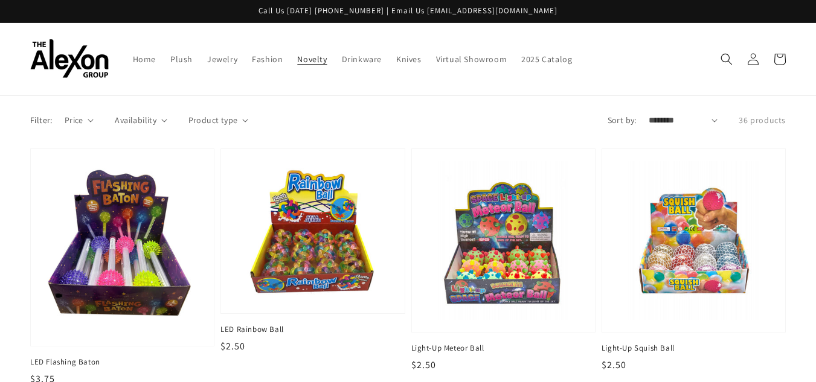 The width and height of the screenshot is (816, 382). What do you see at coordinates (503, 260) in the screenshot?
I see `a: Light-Up Meteor Ball Light-Up Meteor Ball $2.50` at bounding box center [503, 260].